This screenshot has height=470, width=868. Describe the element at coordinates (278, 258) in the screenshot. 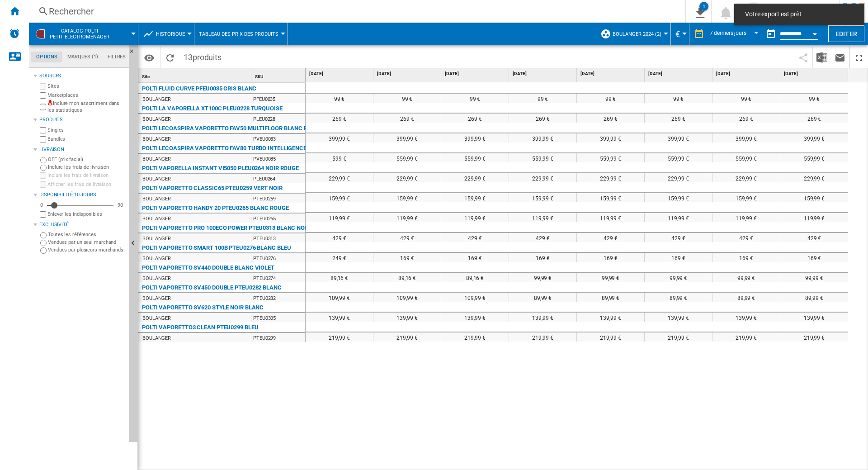

I see `div: PTEU0276` at that location.